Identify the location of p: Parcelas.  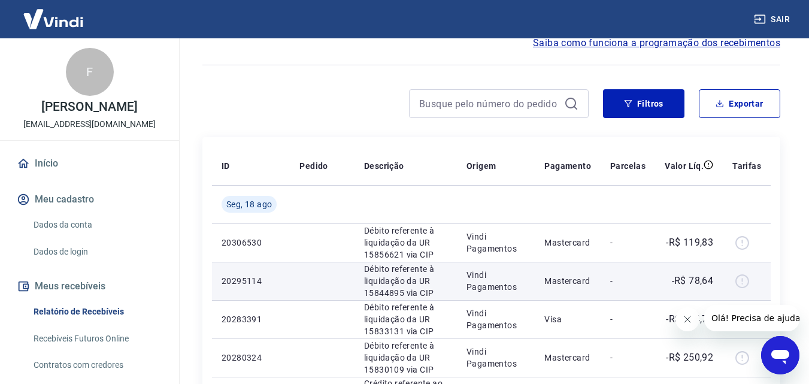
(628, 166).